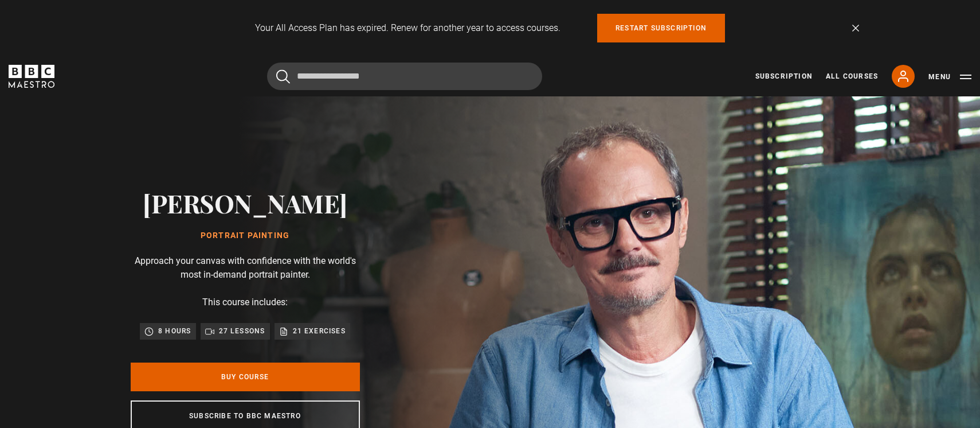  Describe the element at coordinates (174, 331) in the screenshot. I see `p: 8 hours` at that location.